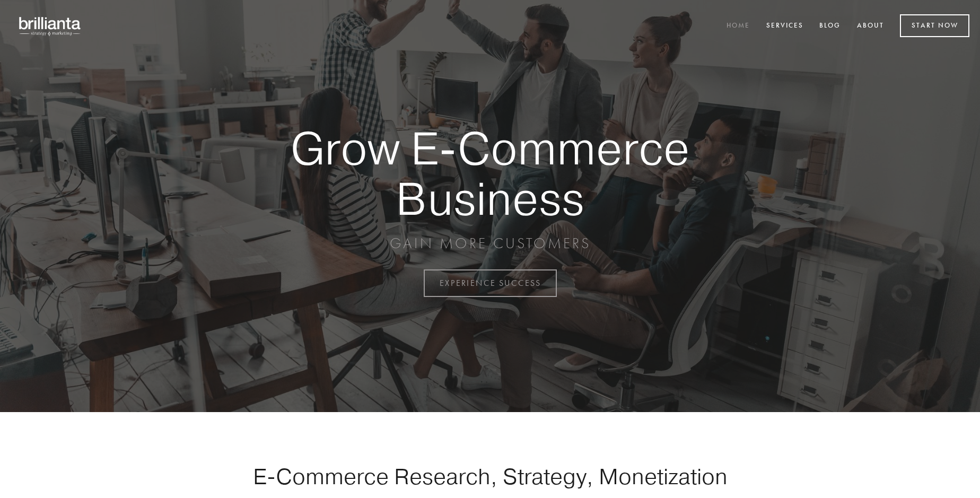  What do you see at coordinates (490, 283) in the screenshot?
I see `a: EXPERIENCE SUCCESS` at bounding box center [490, 283].